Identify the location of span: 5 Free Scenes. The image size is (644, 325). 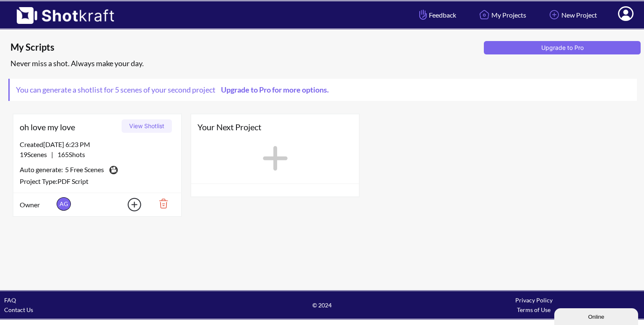
(84, 170).